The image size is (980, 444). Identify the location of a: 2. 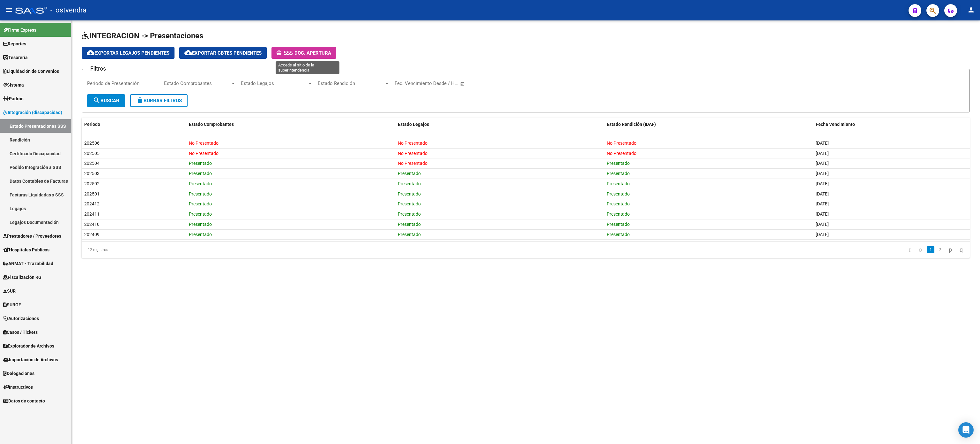
(940, 250).